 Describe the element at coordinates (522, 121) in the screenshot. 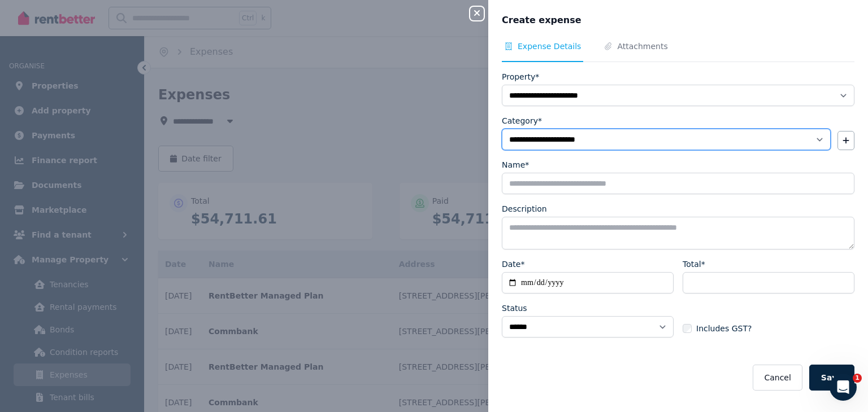

I see `label: Category*` at that location.